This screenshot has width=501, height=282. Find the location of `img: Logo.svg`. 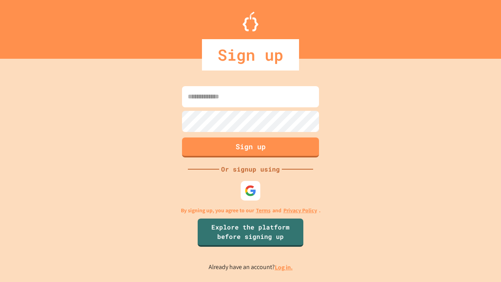

img: Logo.svg is located at coordinates (250, 22).